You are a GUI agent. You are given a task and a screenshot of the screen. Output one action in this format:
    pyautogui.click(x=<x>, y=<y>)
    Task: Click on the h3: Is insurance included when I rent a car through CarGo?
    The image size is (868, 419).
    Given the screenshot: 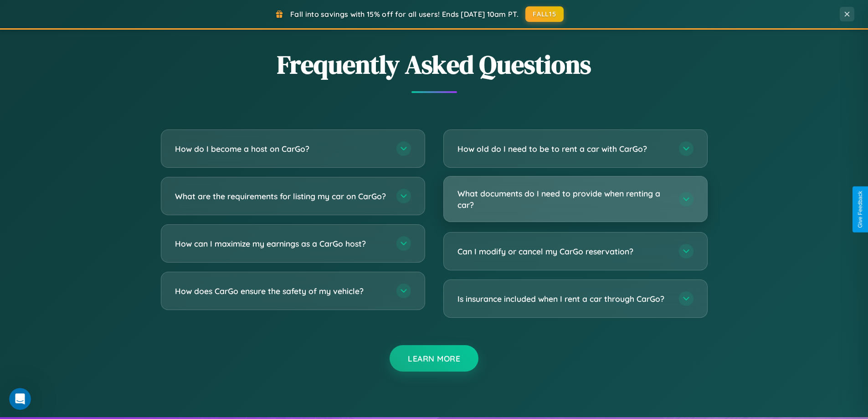 What is the action you would take?
    pyautogui.click(x=563, y=298)
    